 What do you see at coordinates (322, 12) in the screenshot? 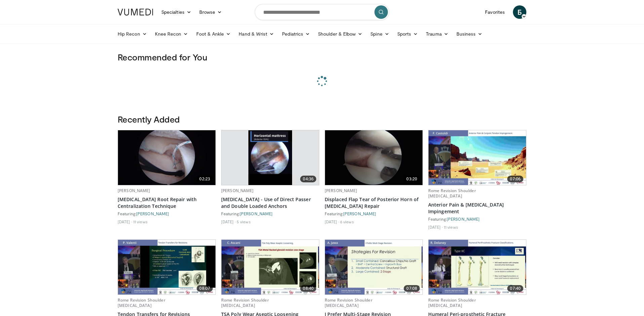
I see `input: Search topics, interventions` at bounding box center [322, 12].